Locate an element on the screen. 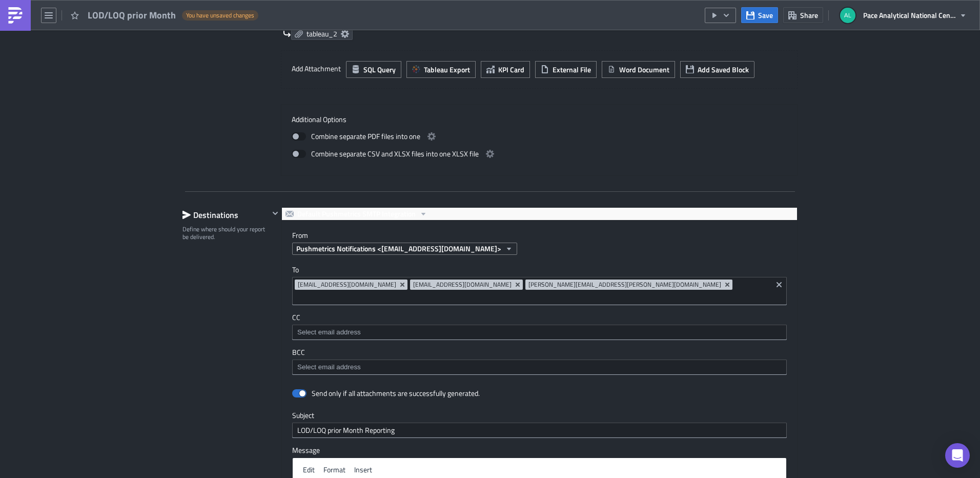 The image size is (980, 478). span: KPI Card is located at coordinates (511, 69).